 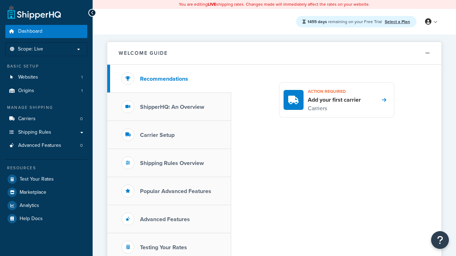 I want to click on strong: 1455 days, so click(x=317, y=22).